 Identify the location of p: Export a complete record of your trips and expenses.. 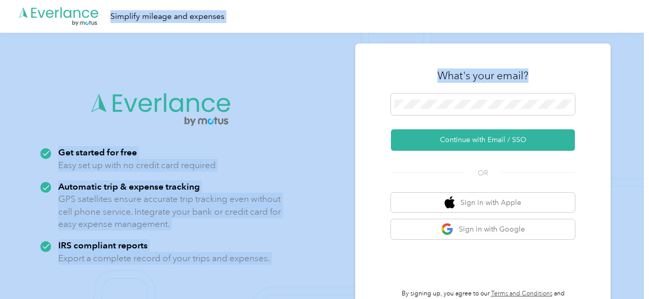
(164, 258).